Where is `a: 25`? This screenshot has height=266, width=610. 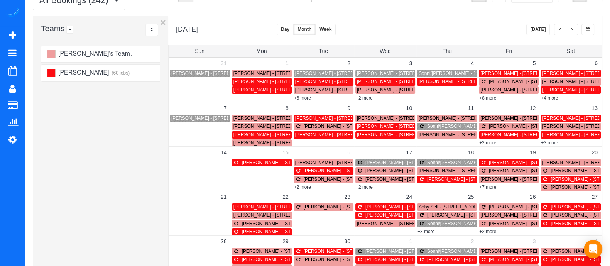
a: 25 is located at coordinates (471, 197).